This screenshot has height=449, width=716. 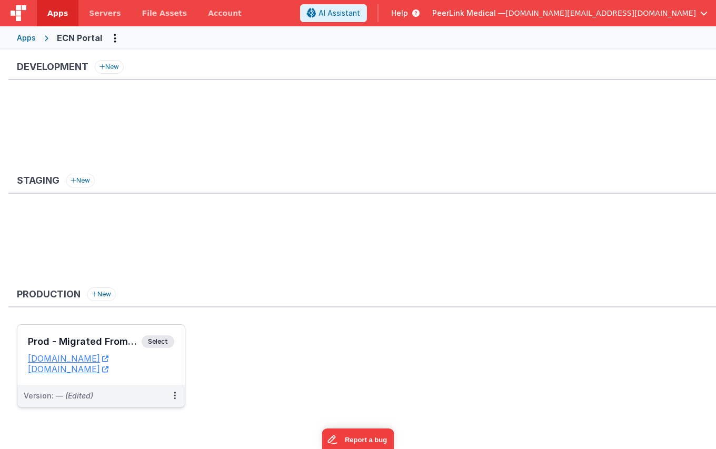 What do you see at coordinates (26, 38) in the screenshot?
I see `div: Apps` at bounding box center [26, 38].